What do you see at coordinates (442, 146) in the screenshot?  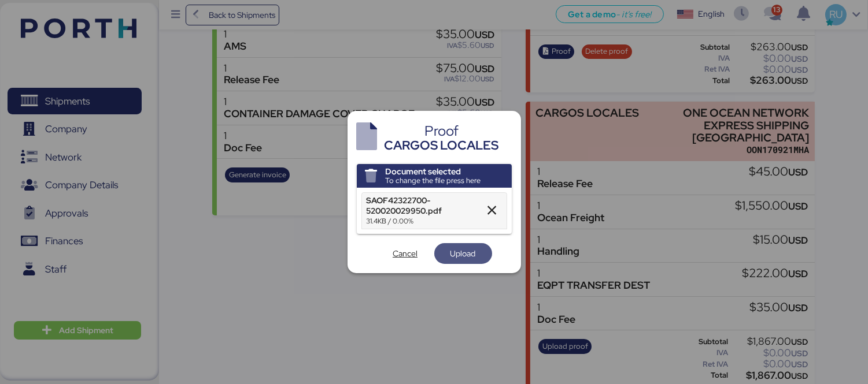 I see `div: CARGOS LOCALES` at bounding box center [442, 146].